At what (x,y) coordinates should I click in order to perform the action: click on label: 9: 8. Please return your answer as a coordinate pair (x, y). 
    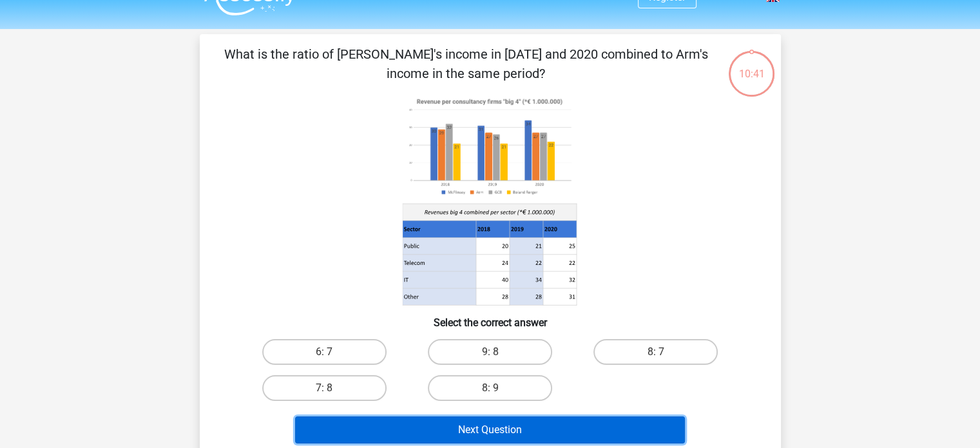
    Looking at the image, I should click on (490, 352).